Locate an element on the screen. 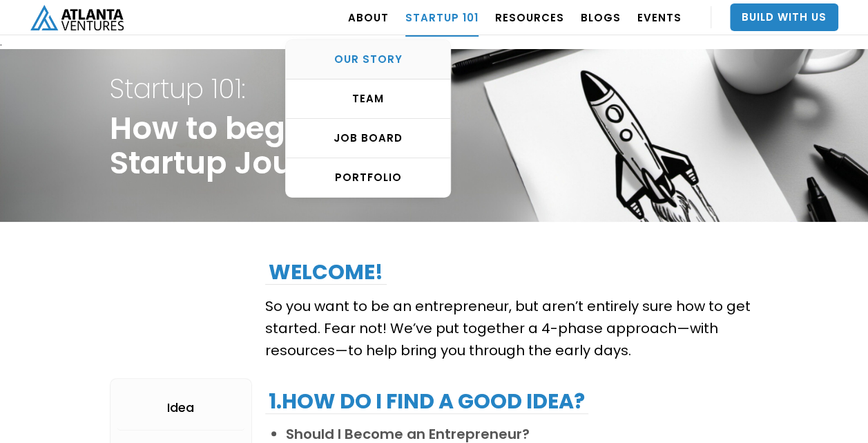 The width and height of the screenshot is (868, 443). a: Build With Us is located at coordinates (784, 17).